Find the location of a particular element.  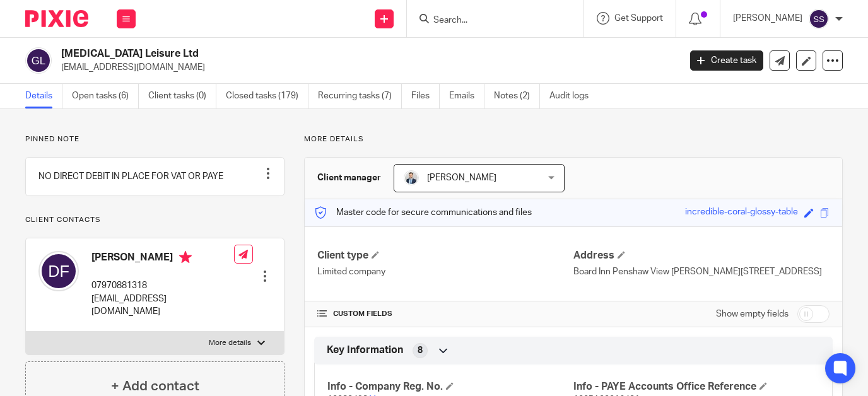

a: Files is located at coordinates (425, 96).